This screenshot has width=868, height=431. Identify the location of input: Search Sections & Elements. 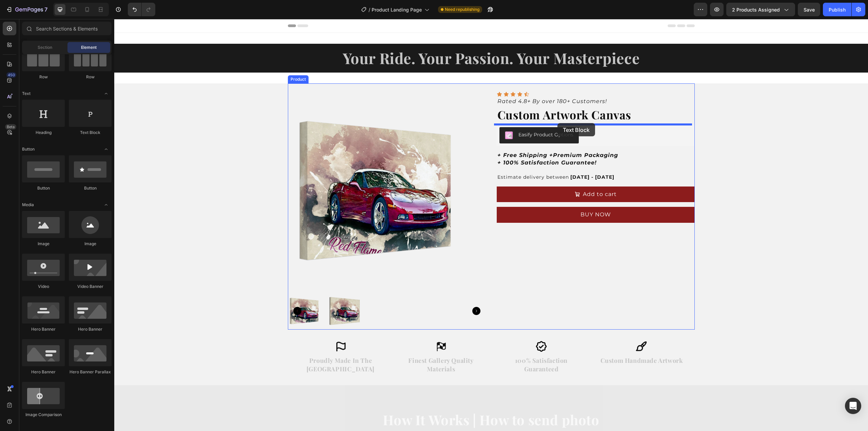
(67, 28).